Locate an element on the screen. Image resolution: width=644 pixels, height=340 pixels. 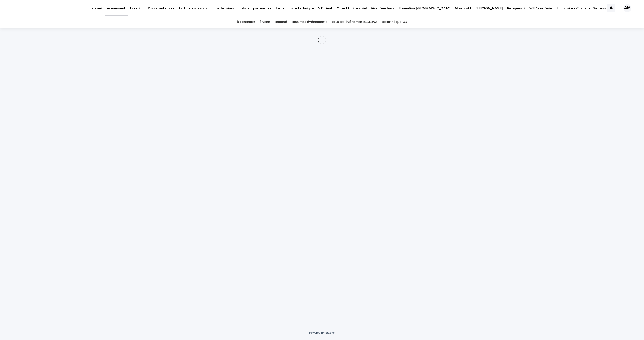
img: Ls34BcGeRexTGTNfXpUC is located at coordinates (34, 8).